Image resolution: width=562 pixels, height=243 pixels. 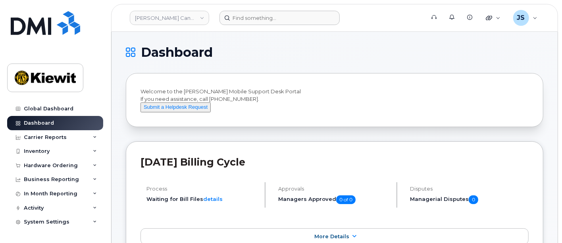 I want to click on h5: Managerial Disputes, so click(x=469, y=200).